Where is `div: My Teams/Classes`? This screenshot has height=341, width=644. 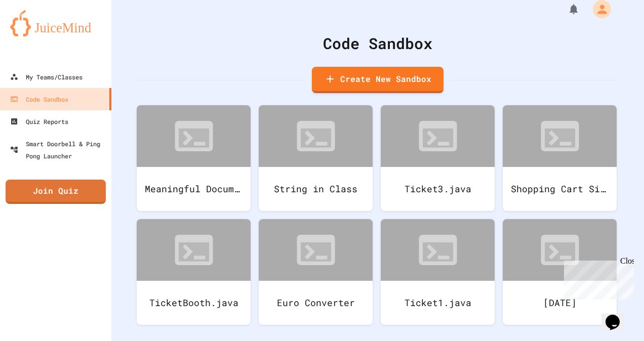
div: My Teams/Classes is located at coordinates (46, 77).